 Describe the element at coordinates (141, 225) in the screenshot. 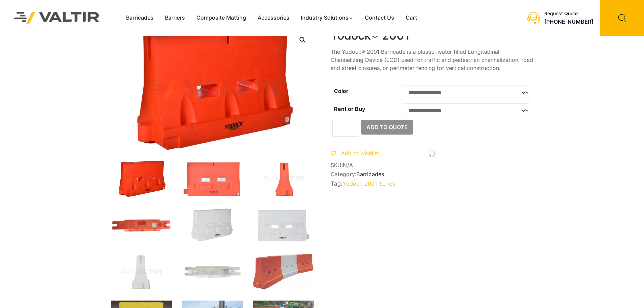

I see `img: 2001_Org_Top.jpg` at that location.